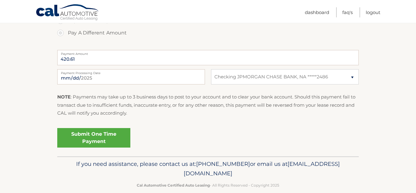 The height and width of the screenshot is (193, 416). What do you see at coordinates (131, 77) in the screenshot?
I see `input: Payment Date` at bounding box center [131, 77].